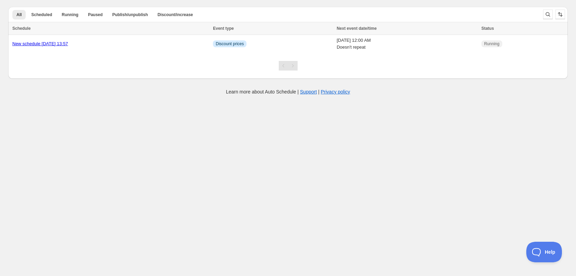 Image resolution: width=576 pixels, height=276 pixels. Describe the element at coordinates (175, 15) in the screenshot. I see `span: Discount/increase` at that location.